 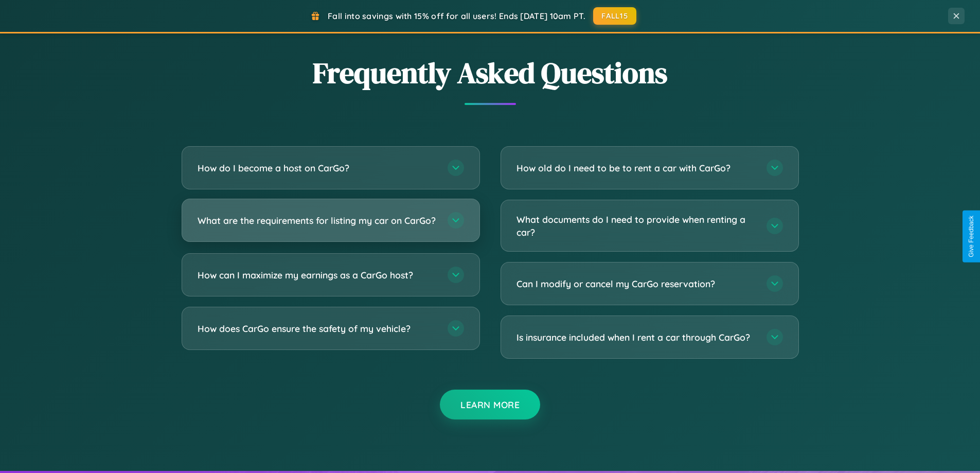 What do you see at coordinates (317, 328) in the screenshot?
I see `h3: How does CarGo ensure the safety of my vehicle?` at bounding box center [317, 328].